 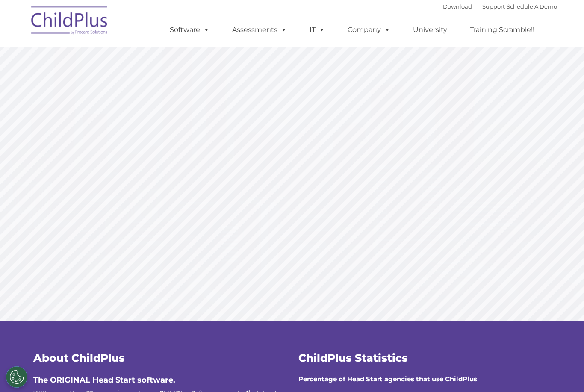 What do you see at coordinates (70, 22) in the screenshot?
I see `img: ChildPlus by Procare Solutions` at bounding box center [70, 22].